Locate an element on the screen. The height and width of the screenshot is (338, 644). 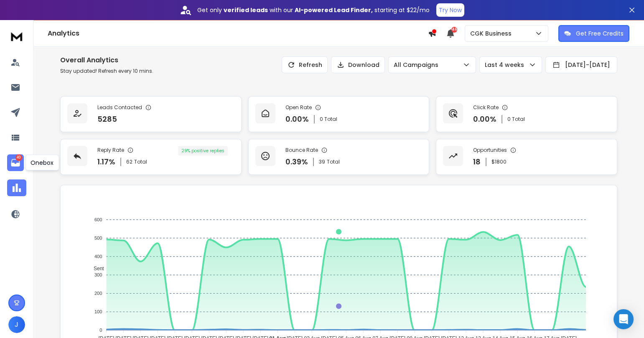
p: CGK Business is located at coordinates (492, 34).